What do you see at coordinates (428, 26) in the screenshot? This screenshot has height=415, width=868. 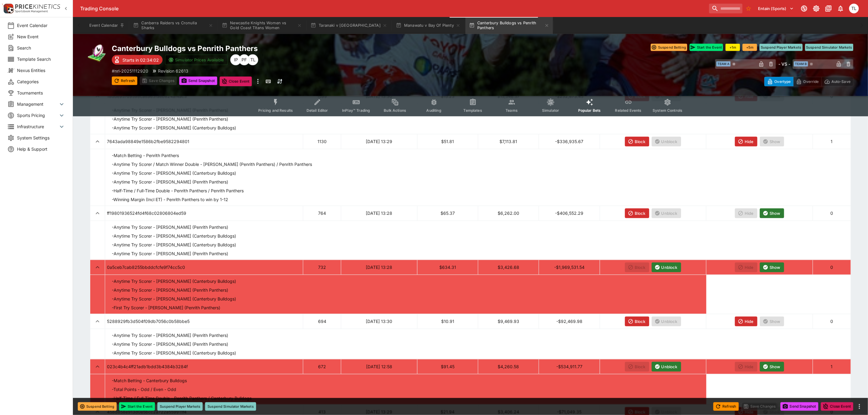 I see `button: Manawatu v Bay Of Plenty` at bounding box center [428, 26].